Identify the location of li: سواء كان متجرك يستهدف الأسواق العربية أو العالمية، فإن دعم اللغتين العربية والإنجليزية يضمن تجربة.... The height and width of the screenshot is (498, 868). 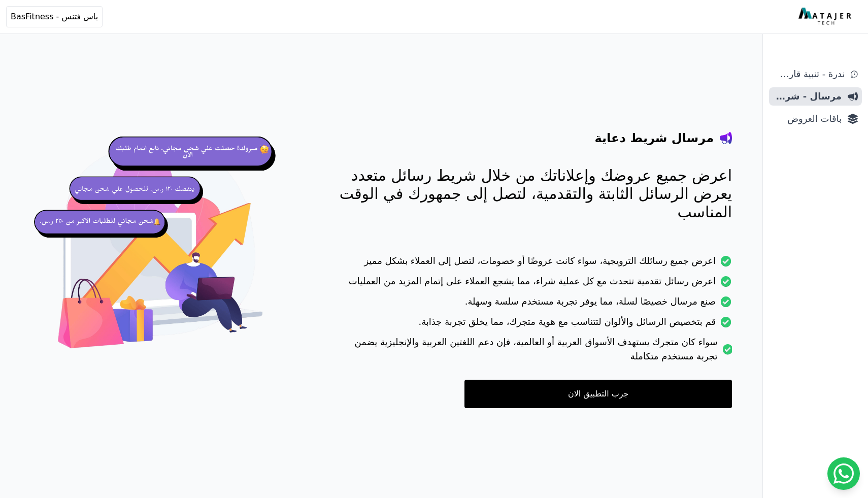
(532, 353).